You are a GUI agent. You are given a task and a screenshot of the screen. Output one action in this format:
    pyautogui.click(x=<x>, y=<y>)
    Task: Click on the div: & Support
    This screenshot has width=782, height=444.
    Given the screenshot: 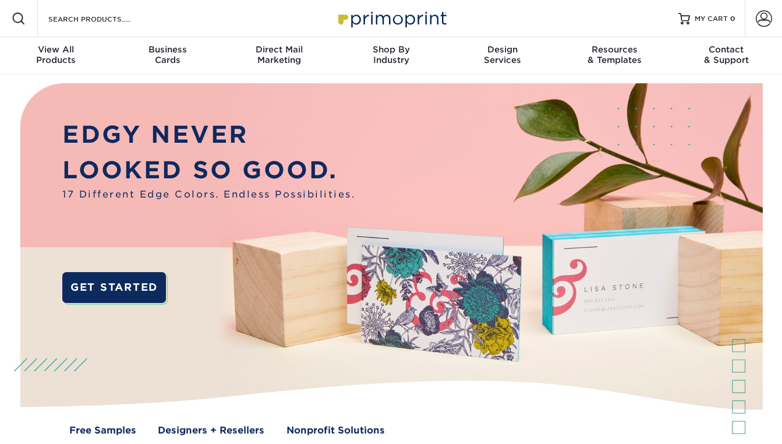 What is the action you would take?
    pyautogui.click(x=726, y=55)
    